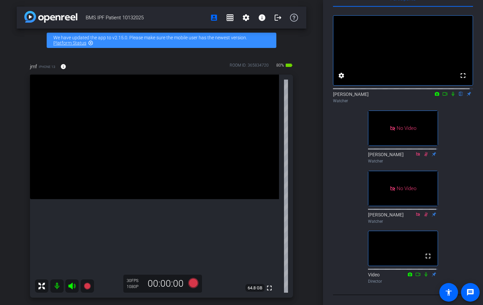 This screenshot has width=483, height=305. I want to click on span: 64.8 GB, so click(255, 288).